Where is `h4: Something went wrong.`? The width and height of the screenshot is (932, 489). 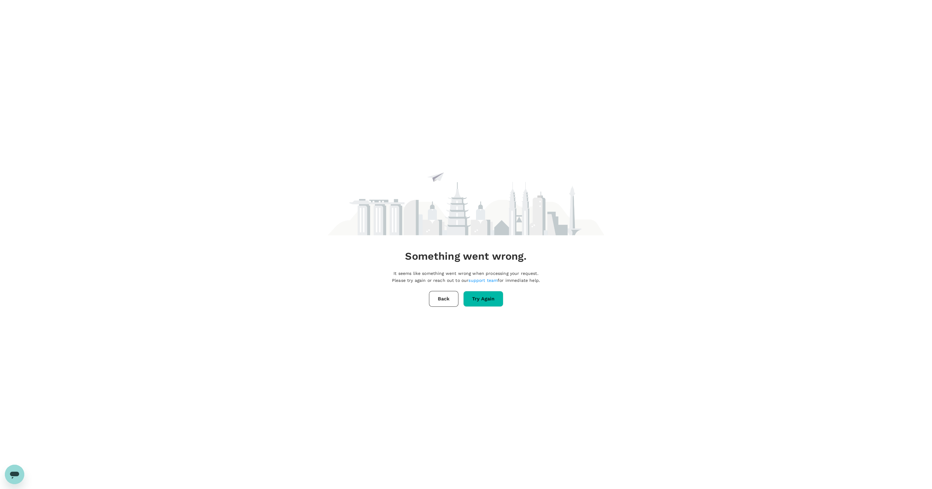
h4: Something went wrong. is located at coordinates (466, 256).